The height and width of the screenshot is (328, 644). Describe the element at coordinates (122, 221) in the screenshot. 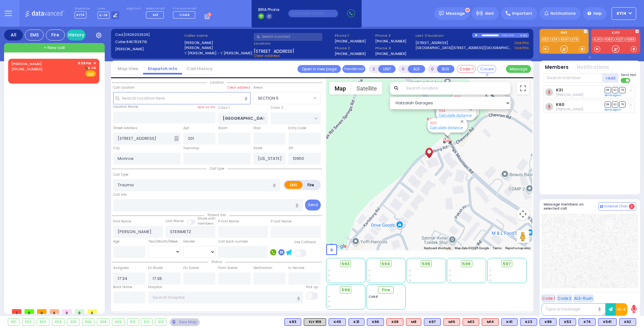

I see `label: First Name` at that location.